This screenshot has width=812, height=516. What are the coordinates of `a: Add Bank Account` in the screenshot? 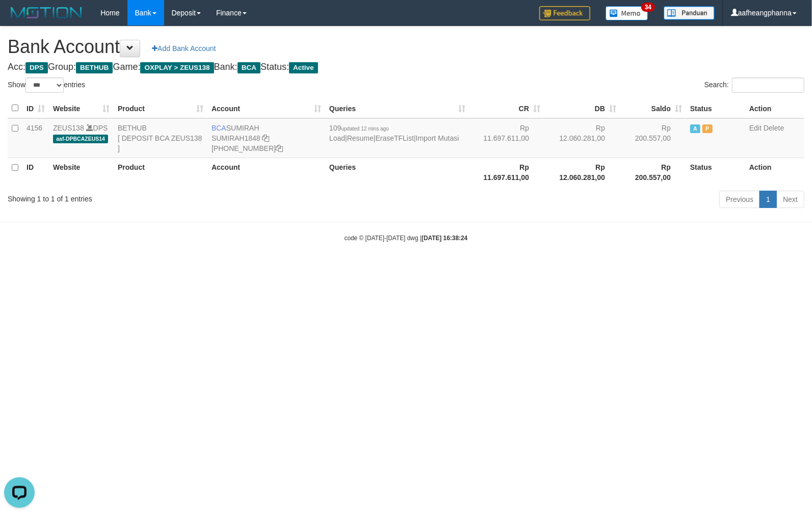 It's located at (184, 48).